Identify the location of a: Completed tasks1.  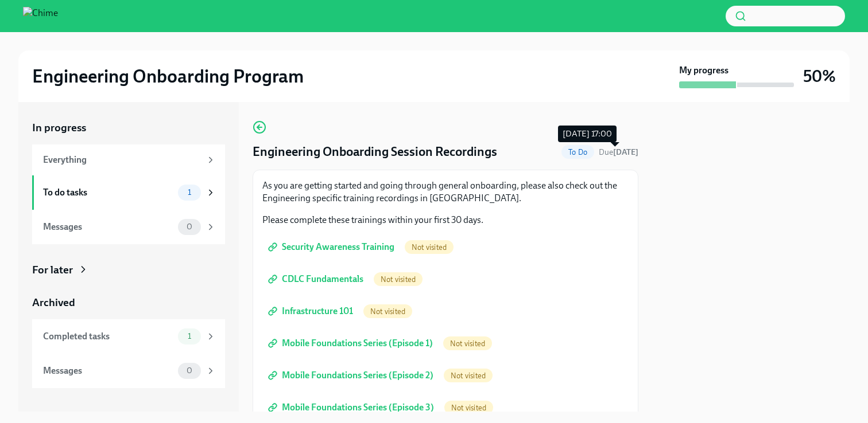
(129, 336).